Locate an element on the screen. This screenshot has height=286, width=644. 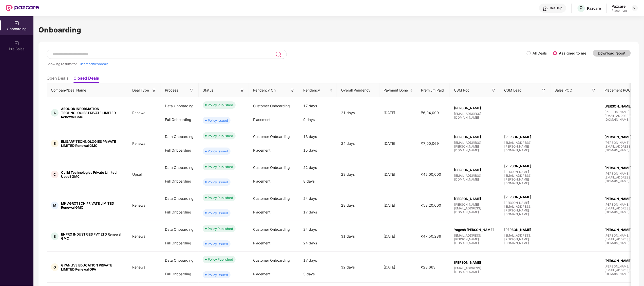
div: 9 days is located at coordinates (318, 120).